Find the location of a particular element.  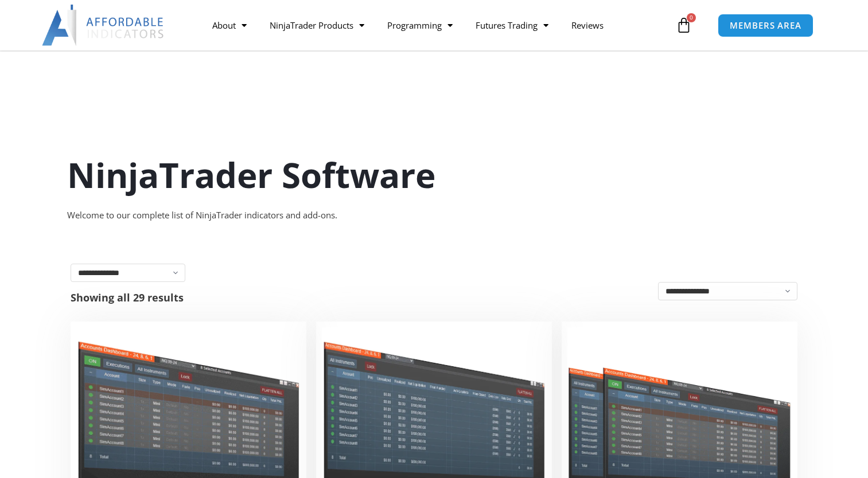

a: Futures Trading is located at coordinates (512, 25).